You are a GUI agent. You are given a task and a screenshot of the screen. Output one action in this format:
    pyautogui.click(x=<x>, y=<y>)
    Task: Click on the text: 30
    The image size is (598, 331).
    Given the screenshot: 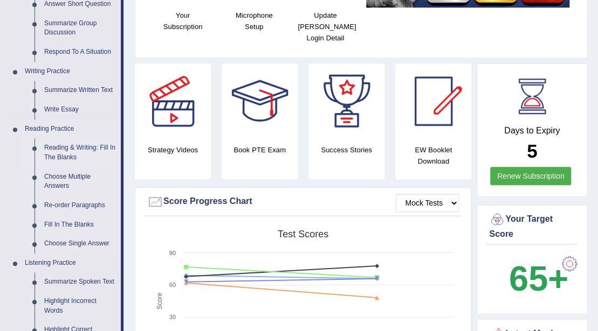 What is the action you would take?
    pyautogui.click(x=172, y=317)
    